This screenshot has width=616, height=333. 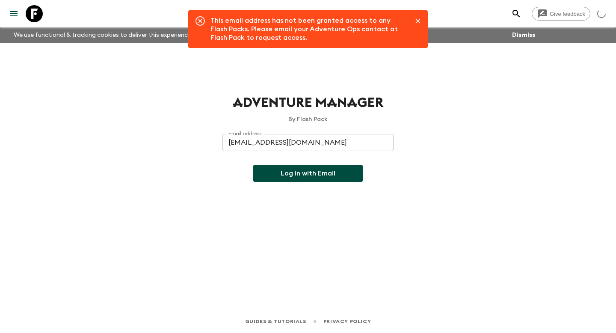 What do you see at coordinates (567, 14) in the screenshot?
I see `span: Give feedback` at bounding box center [567, 14].